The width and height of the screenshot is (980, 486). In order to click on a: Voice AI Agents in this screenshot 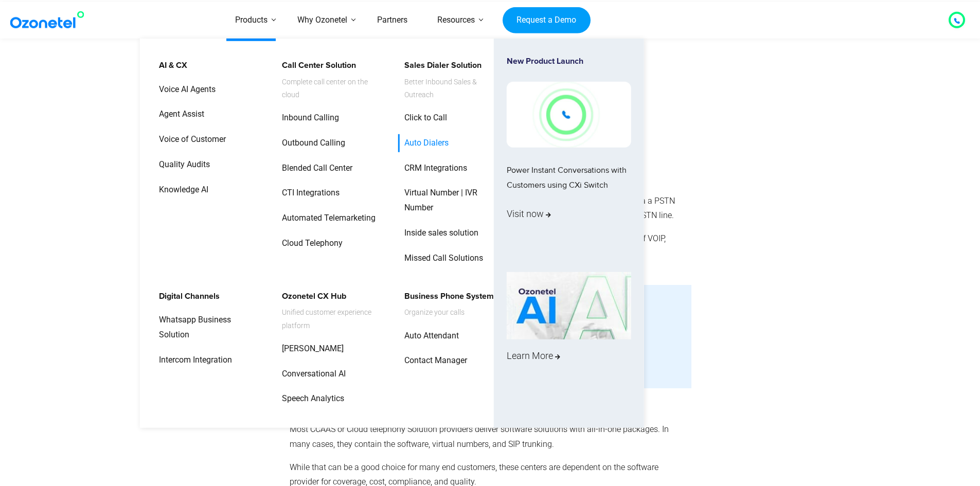, I will do `click(185, 89)`.